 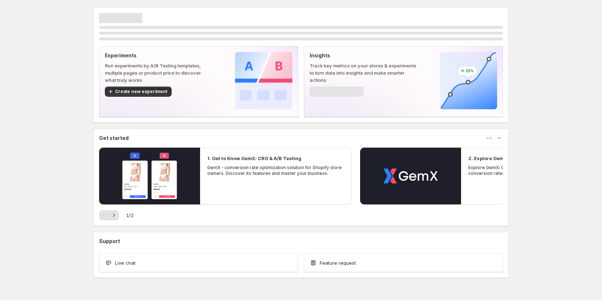 What do you see at coordinates (363, 56) in the screenshot?
I see `p: Insights` at bounding box center [363, 56].